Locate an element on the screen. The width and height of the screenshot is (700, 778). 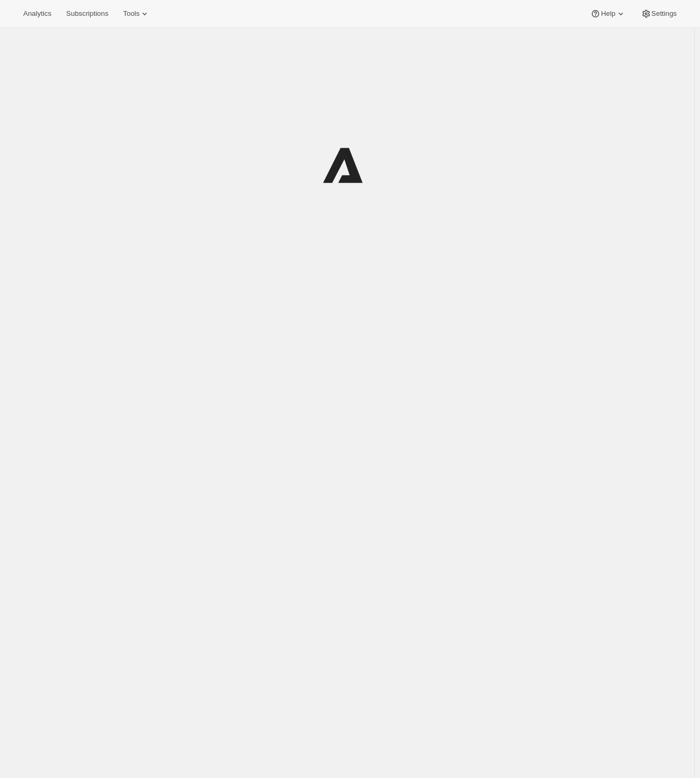
button: Settings is located at coordinates (658, 14).